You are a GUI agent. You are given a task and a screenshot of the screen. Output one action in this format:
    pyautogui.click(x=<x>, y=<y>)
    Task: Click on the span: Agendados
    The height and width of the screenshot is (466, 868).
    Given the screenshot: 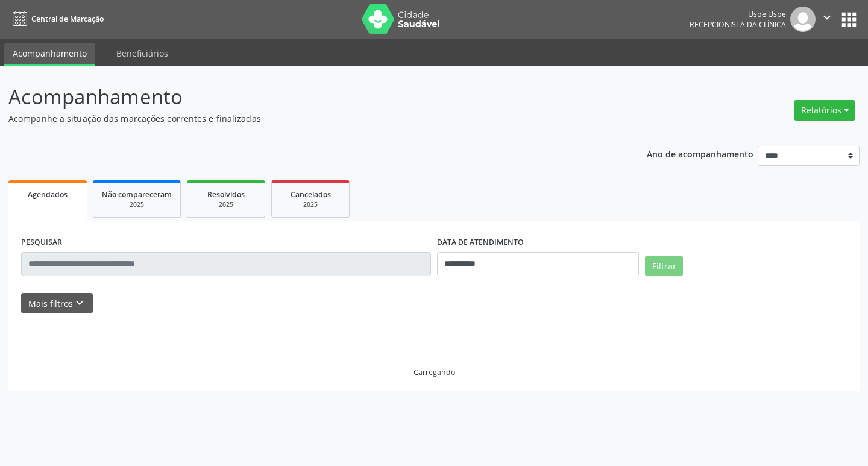 What is the action you would take?
    pyautogui.click(x=48, y=194)
    